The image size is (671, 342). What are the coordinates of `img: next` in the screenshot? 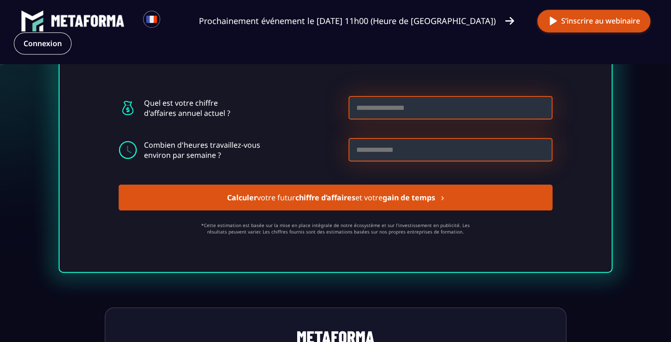 It's located at (442, 198).